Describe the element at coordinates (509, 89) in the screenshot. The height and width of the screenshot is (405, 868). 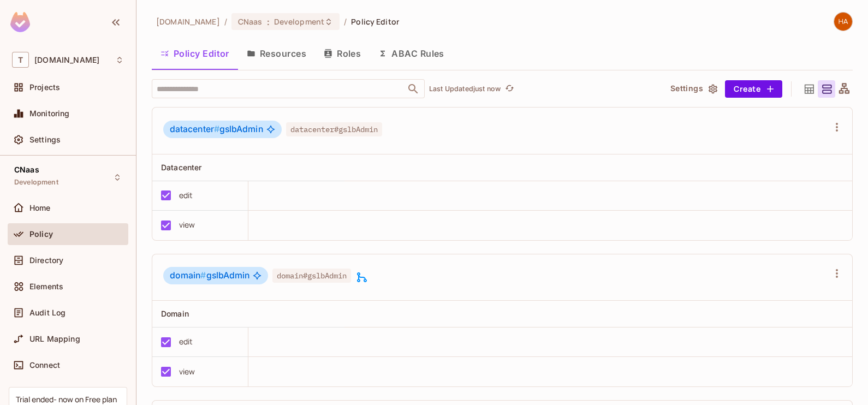
I see `button: refresh` at that location.